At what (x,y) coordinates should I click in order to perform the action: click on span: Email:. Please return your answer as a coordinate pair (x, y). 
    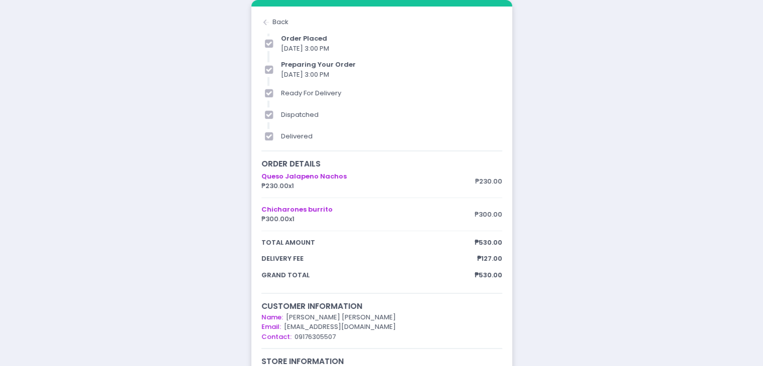
    Looking at the image, I should click on (271, 326).